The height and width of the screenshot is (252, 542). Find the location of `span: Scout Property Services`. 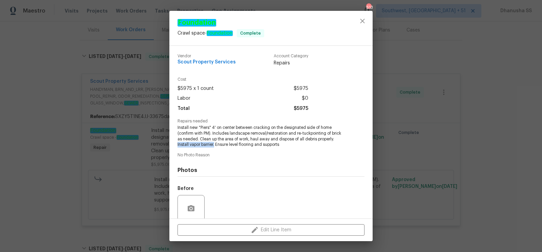

span: Scout Property Services is located at coordinates (207, 62).